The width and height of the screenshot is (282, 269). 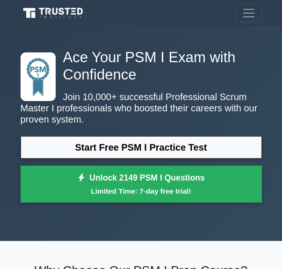 What do you see at coordinates (141, 66) in the screenshot?
I see `h1: Ace Your PSM I Exam with Confidence` at bounding box center [141, 66].